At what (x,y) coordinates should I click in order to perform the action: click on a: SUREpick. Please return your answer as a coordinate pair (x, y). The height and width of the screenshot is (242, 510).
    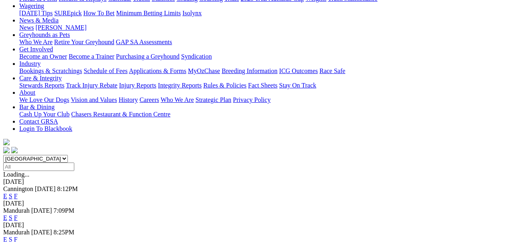
    Looking at the image, I should click on (68, 13).